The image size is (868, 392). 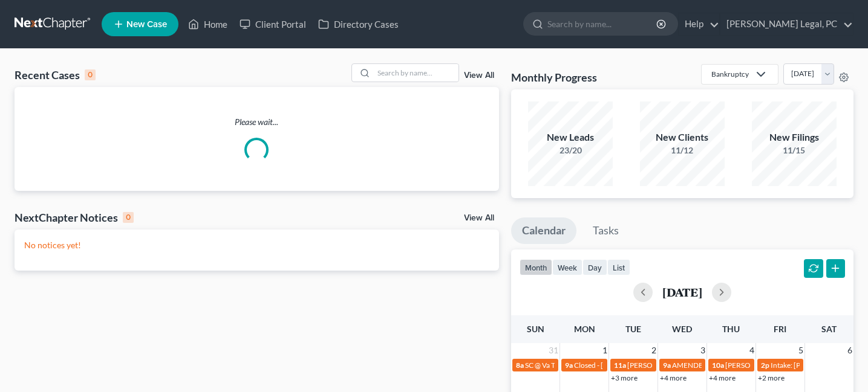 What do you see at coordinates (801, 351) in the screenshot?
I see `span: 5` at bounding box center [801, 351].